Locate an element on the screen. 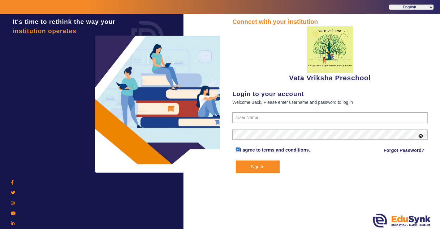 The image size is (440, 229). div: Connect with your institution is located at coordinates (330, 22).